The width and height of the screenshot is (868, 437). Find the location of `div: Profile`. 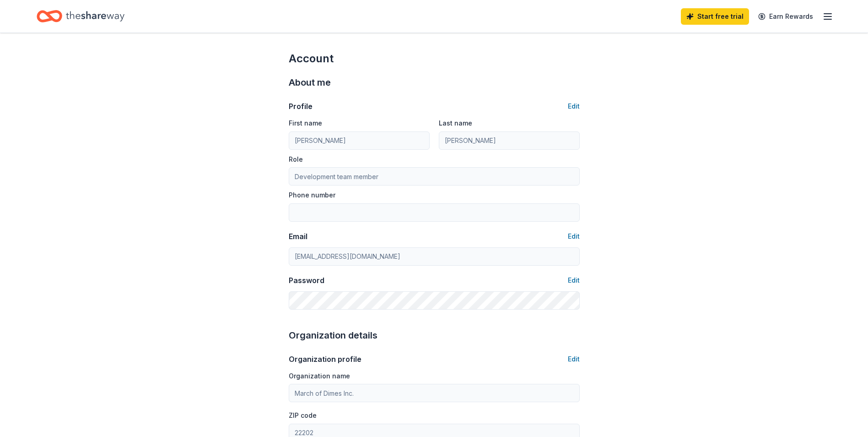

div: Profile is located at coordinates (301, 106).